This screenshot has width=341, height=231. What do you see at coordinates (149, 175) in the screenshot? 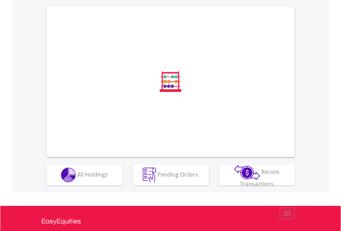
I see `img: pending_instructions-wht.png` at bounding box center [149, 175].